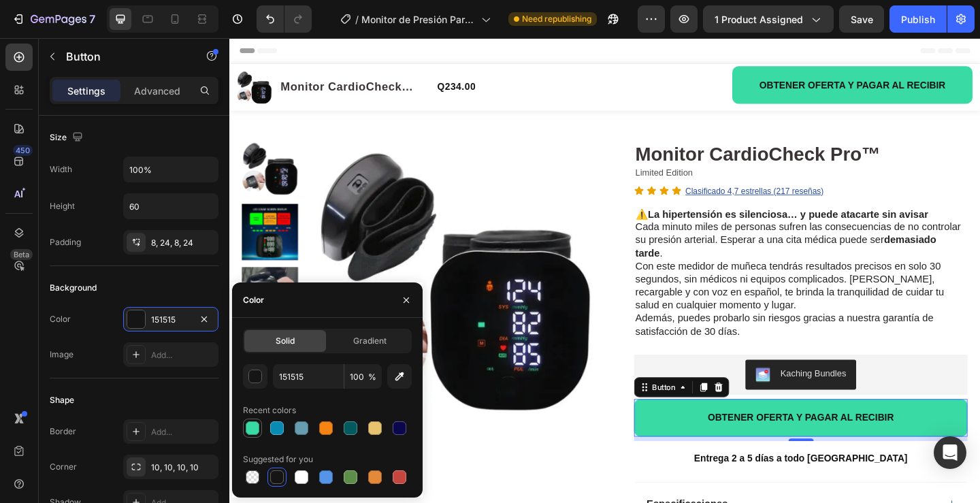 Image resolution: width=980 pixels, height=503 pixels. I want to click on div: Height, so click(62, 206).